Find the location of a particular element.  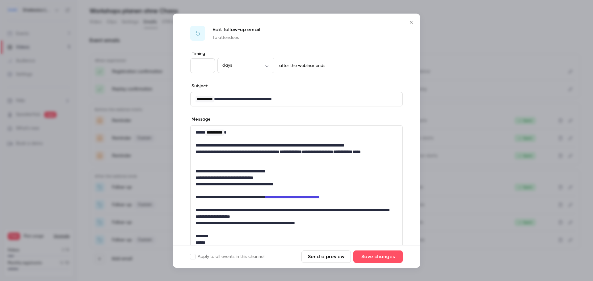

label: Message is located at coordinates (200, 120).